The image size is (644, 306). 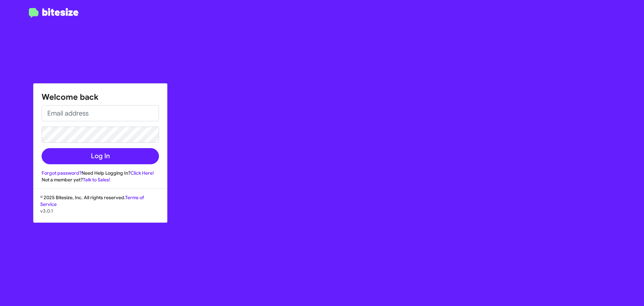 What do you see at coordinates (100, 113) in the screenshot?
I see `input: Email address` at bounding box center [100, 113].